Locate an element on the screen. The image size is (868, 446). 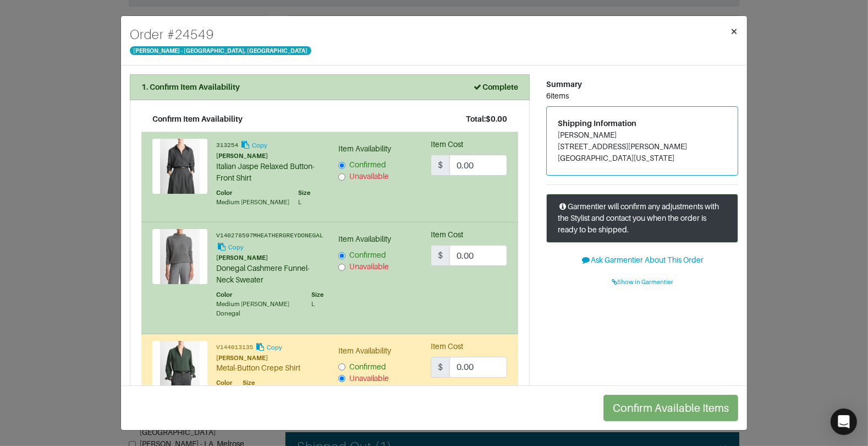
strong: Complete is located at coordinates (495, 87).